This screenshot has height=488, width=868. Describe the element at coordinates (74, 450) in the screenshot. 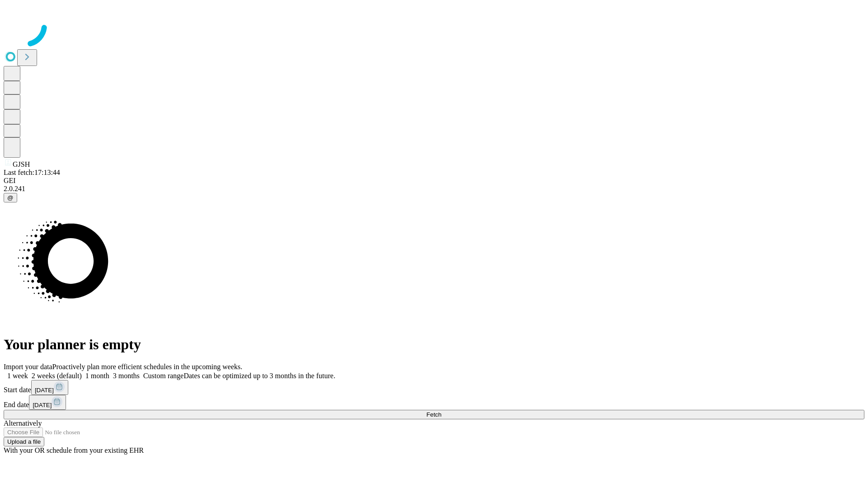

I see `span: With your OR schedule from your existing EHR` at that location.